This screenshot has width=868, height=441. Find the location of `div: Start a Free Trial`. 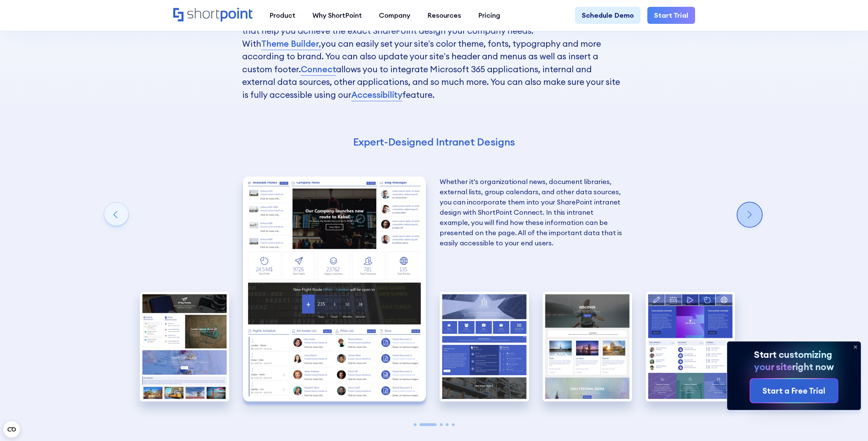

div: Start a Free Trial is located at coordinates (794, 391).